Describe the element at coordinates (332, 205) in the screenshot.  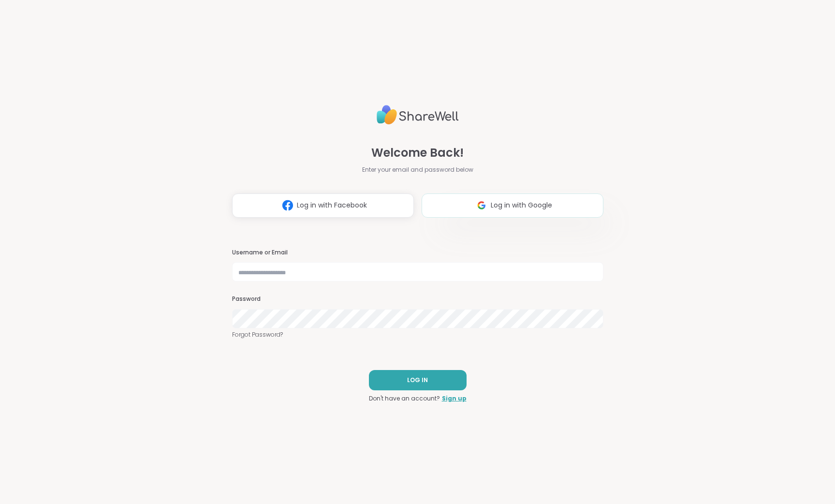
I see `span: Log in with Facebook` at that location.